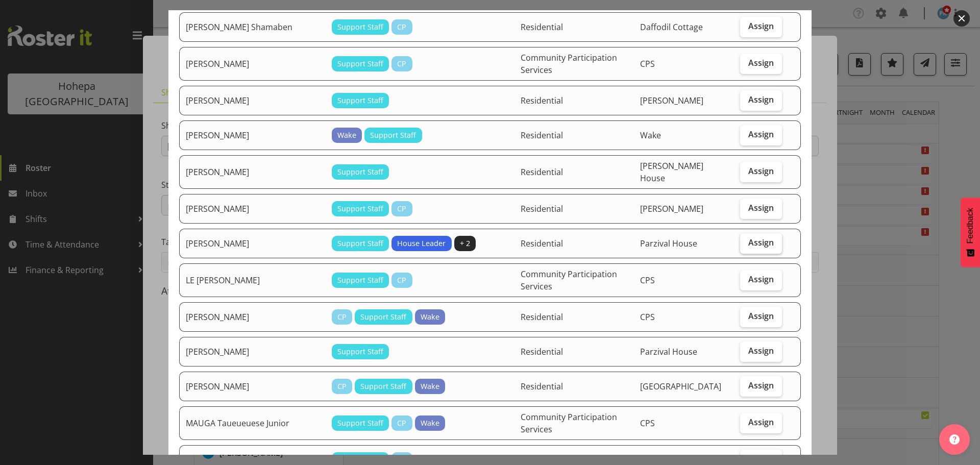  I want to click on td: MAUGA Taueueuese Junior, so click(252, 423).